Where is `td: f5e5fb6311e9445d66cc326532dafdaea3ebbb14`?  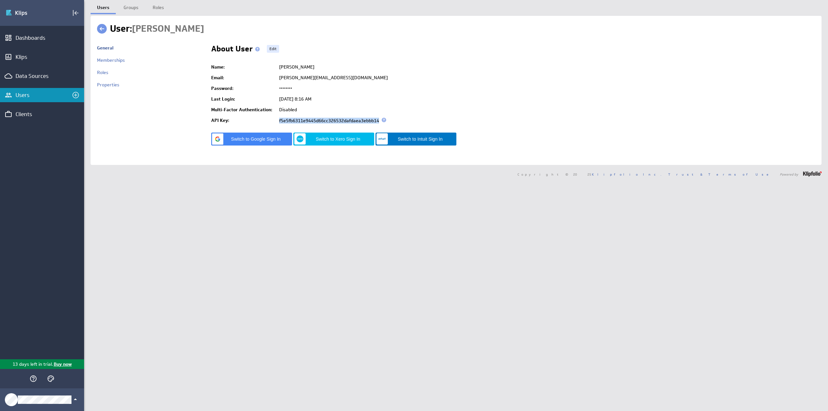 td: f5e5fb6311e9445d66cc326532dafdaea3ebbb14 is located at coordinates (545, 121).